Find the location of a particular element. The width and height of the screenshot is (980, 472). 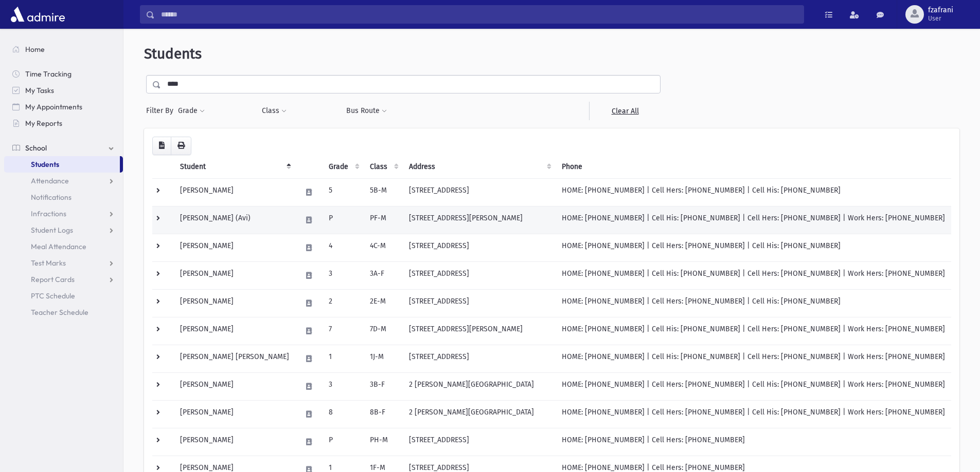

td: 2E-M is located at coordinates (383, 303).